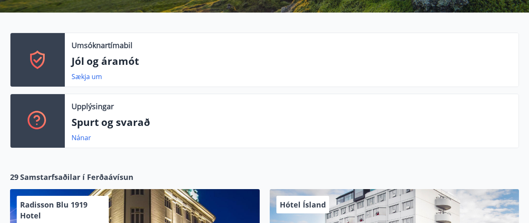 This screenshot has height=223, width=529. What do you see at coordinates (77, 177) in the screenshot?
I see `span: Samstarfsaðilar í Ferðaávísun` at bounding box center [77, 177].